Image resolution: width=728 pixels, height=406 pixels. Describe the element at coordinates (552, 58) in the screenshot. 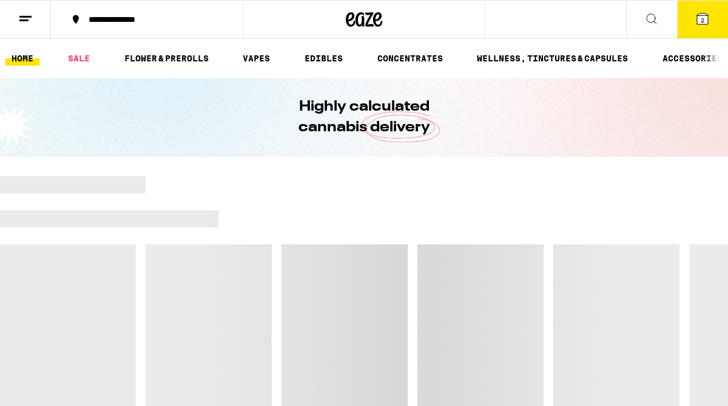

I see `a: WELLNESS, TINCTURES & CAPSULES` at that location.